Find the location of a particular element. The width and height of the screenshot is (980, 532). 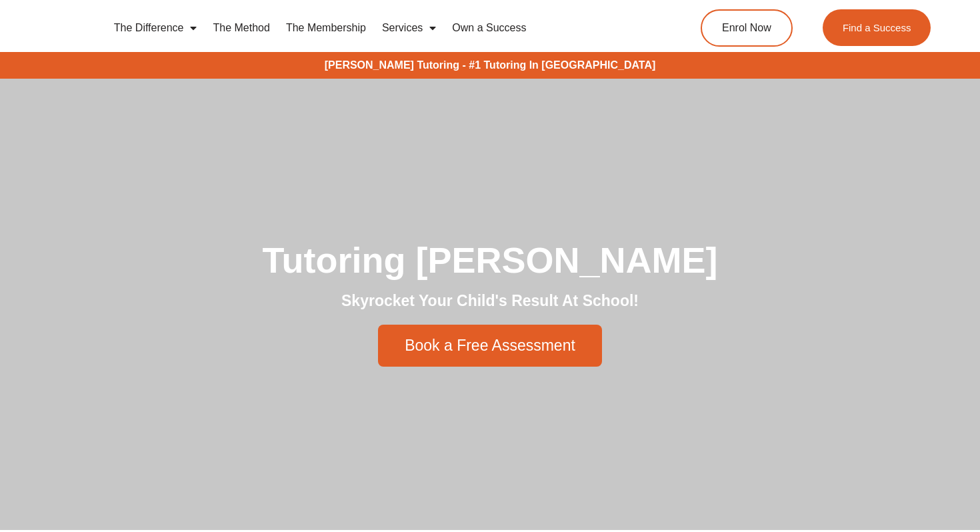

span: Book a Free Assessment is located at coordinates (490, 345).